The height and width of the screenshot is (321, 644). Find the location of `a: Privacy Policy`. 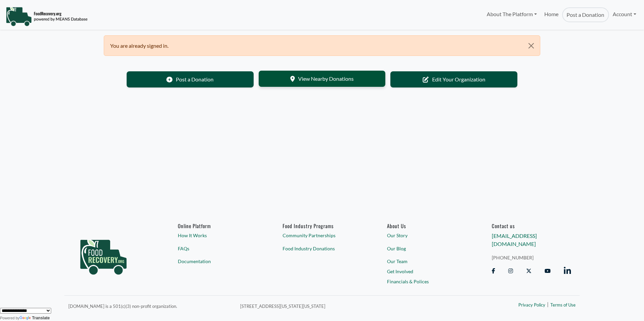

a: Privacy Policy is located at coordinates (532, 305).